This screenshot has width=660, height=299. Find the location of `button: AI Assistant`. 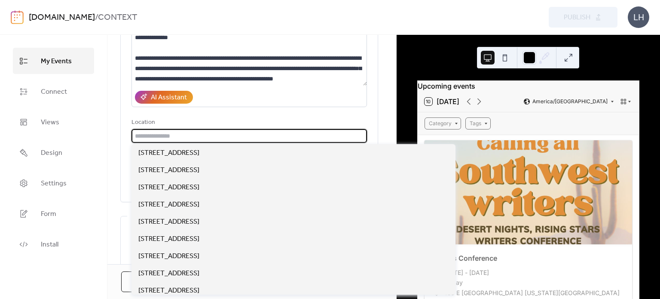

button: AI Assistant is located at coordinates (164, 97).